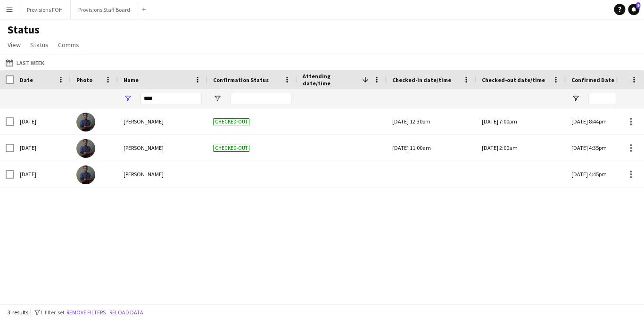  What do you see at coordinates (68, 45) in the screenshot?
I see `a: Comms` at bounding box center [68, 45].